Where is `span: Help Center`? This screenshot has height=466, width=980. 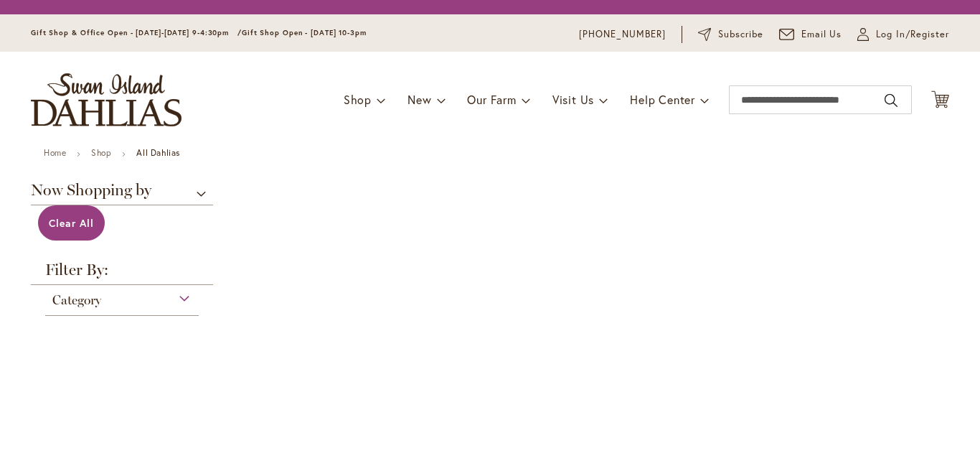 span: Help Center is located at coordinates (662, 99).